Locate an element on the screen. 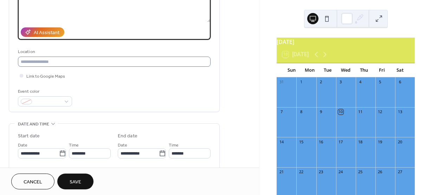 This screenshot has height=195, width=432. div: Sun is located at coordinates (291, 70).